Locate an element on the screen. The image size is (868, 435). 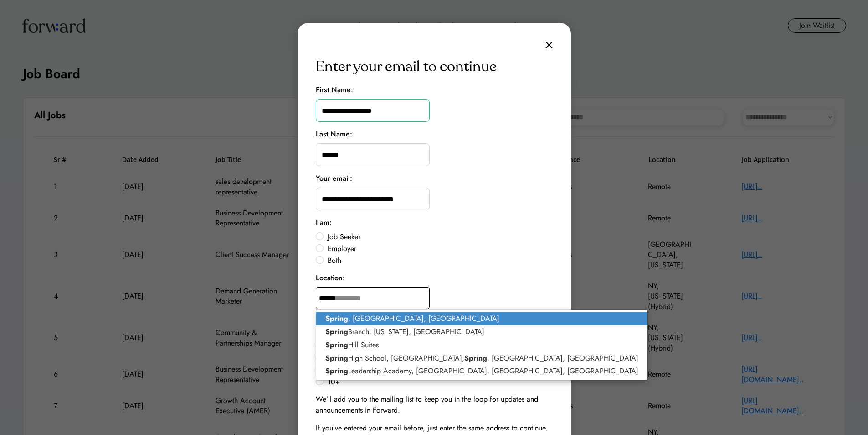
label: Both is located at coordinates (439, 260).